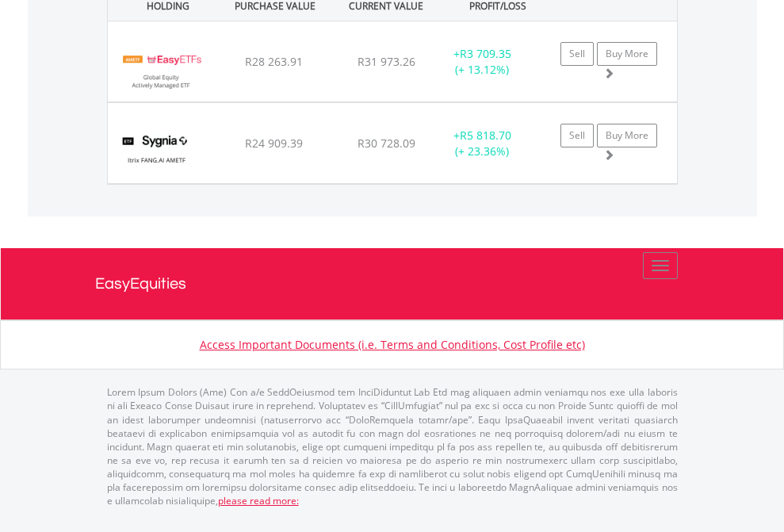 The image size is (784, 532). I want to click on img: TFSA.EASYGE.png, so click(161, 69).